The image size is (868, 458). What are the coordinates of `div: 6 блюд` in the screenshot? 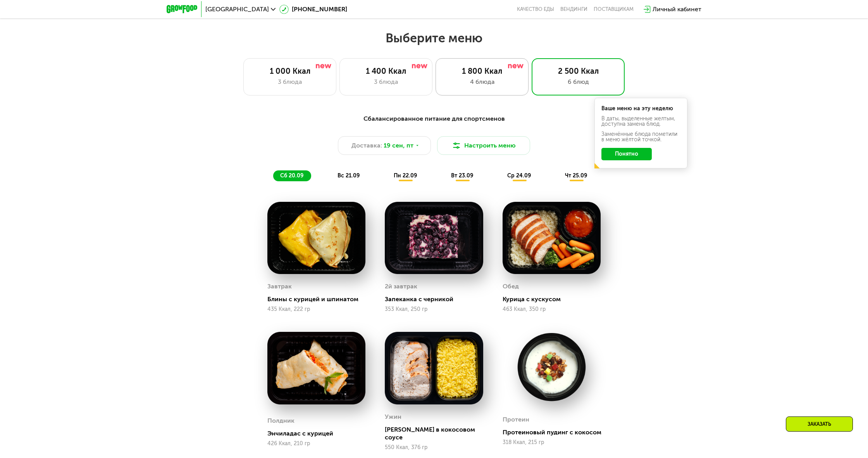 It's located at (578, 82).